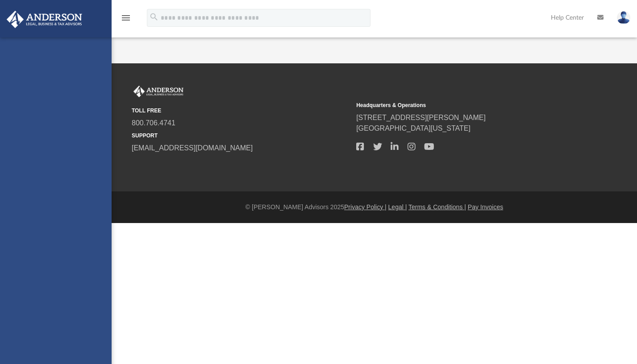  What do you see at coordinates (241, 135) in the screenshot?
I see `small: SUPPORT` at bounding box center [241, 135].